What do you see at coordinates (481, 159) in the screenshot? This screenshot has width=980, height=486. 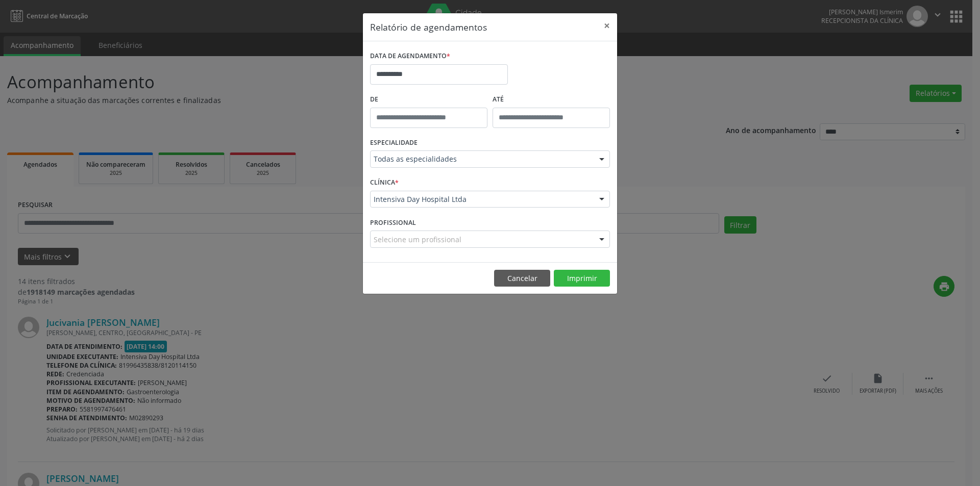 I see `span: Todas as especialidades` at bounding box center [481, 159].